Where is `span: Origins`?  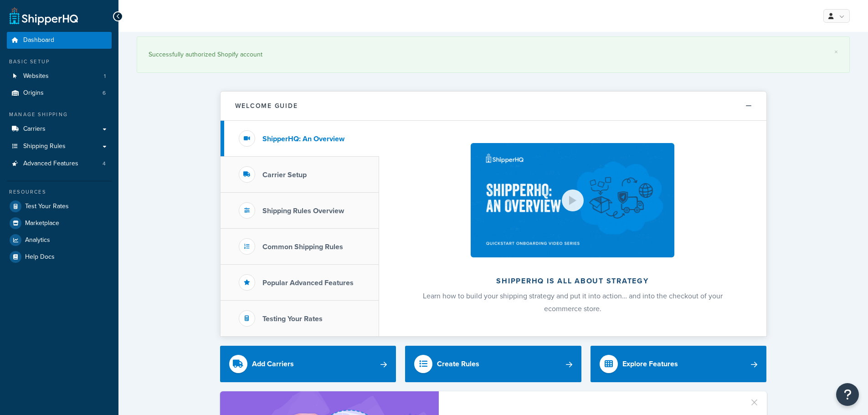
span: Origins is located at coordinates (33, 93).